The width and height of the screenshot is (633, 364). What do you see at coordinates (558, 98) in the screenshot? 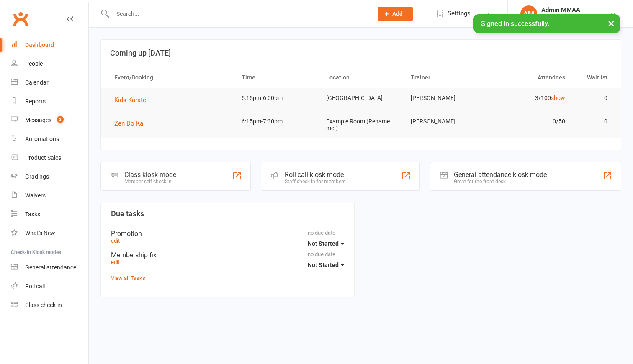
I see `a: show` at bounding box center [558, 98].